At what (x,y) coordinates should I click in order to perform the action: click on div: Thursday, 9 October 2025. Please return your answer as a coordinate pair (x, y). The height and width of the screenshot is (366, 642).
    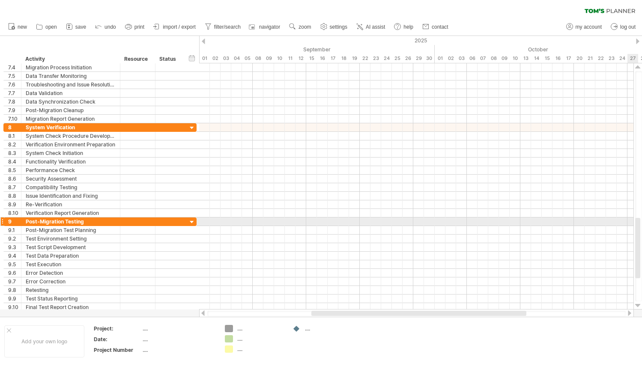
    Looking at the image, I should click on (504, 58).